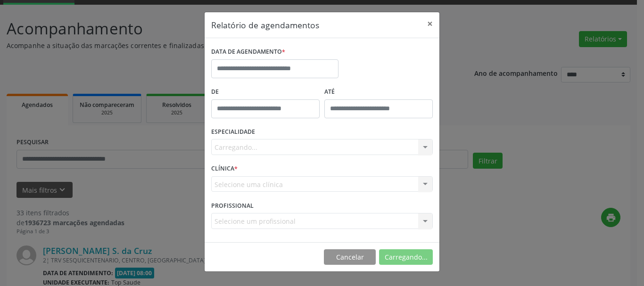 The image size is (644, 286). I want to click on label: De, so click(265, 92).